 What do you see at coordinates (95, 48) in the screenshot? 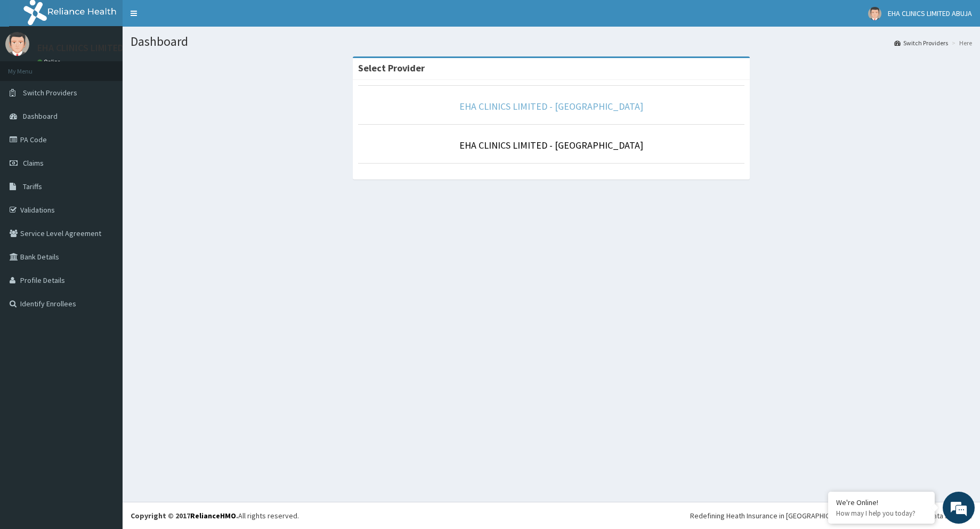
I see `p: EHA CLINICS LIMITED ABUJA` at bounding box center [95, 48].